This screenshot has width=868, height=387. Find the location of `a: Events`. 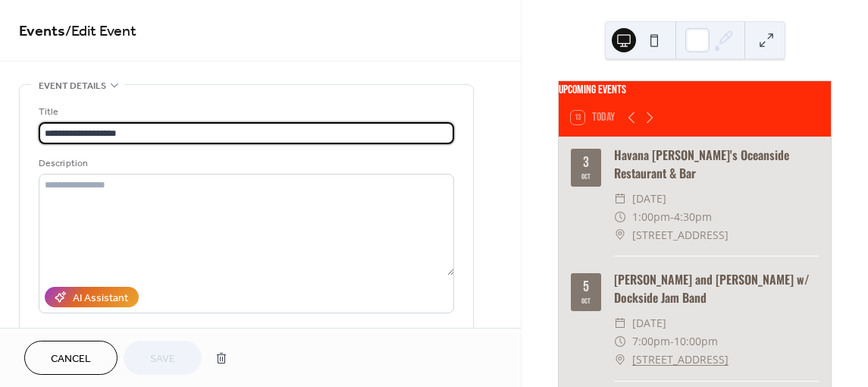

a: Events is located at coordinates (42, 31).